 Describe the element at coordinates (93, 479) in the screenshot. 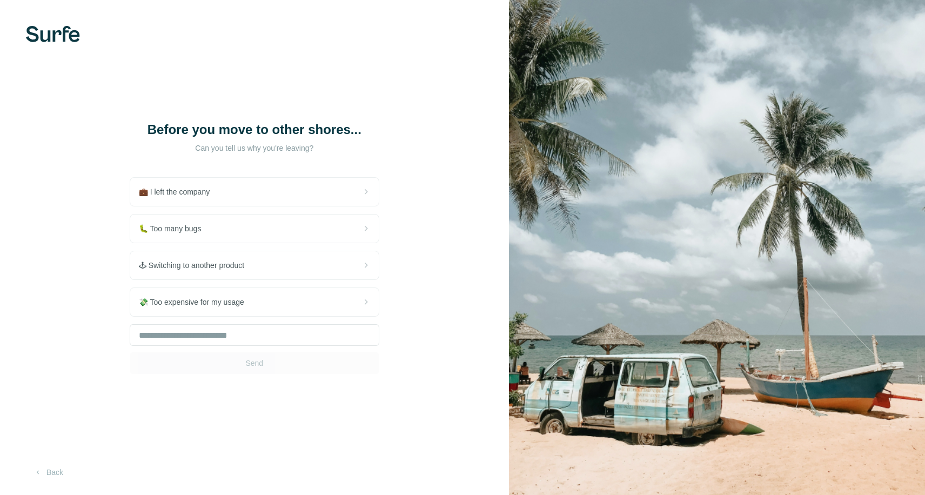

I see `p: Session expired, redirecting to sign in.` at that location.